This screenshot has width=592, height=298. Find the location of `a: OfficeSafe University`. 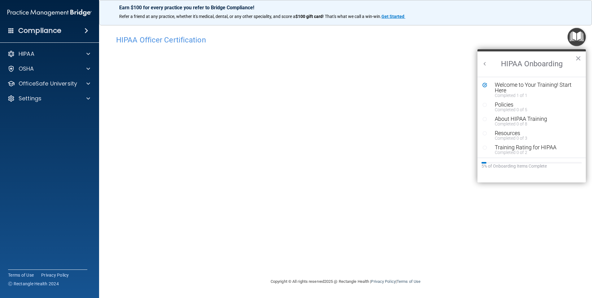

a: OfficeSafe University is located at coordinates (49, 84).